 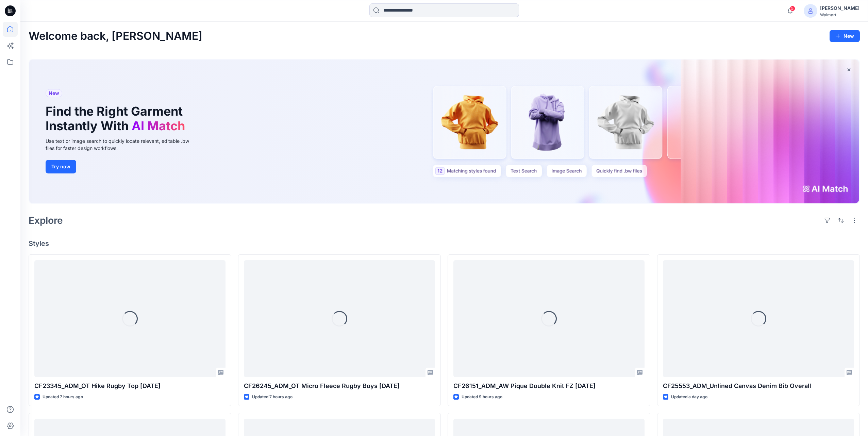 I want to click on p: Updated a day ago, so click(x=689, y=397).